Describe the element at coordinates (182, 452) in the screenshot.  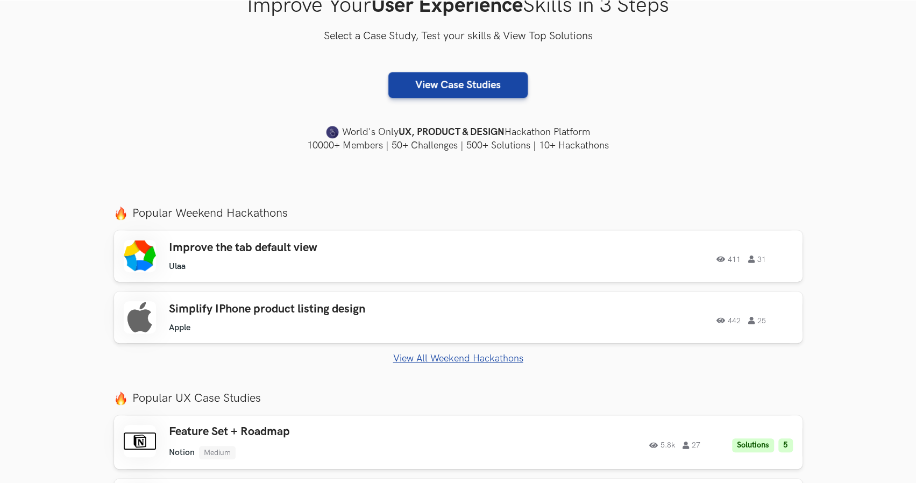
I see `li: Notion` at that location.